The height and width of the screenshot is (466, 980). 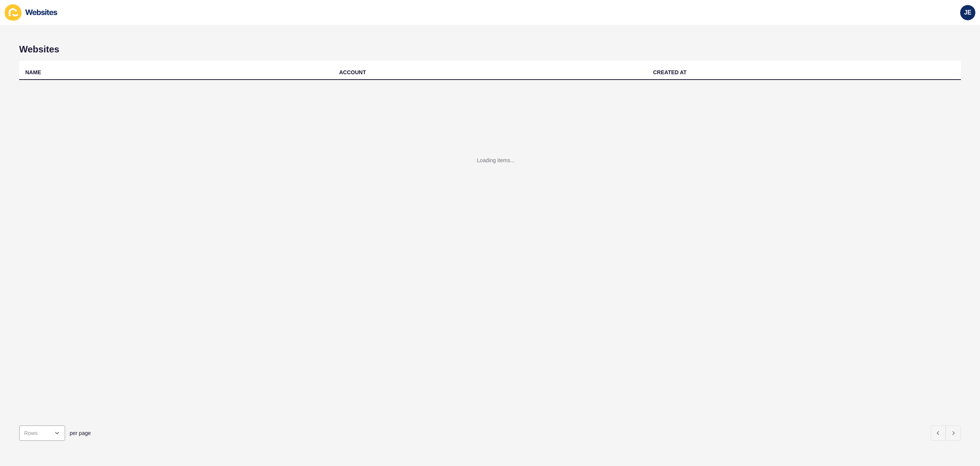 I want to click on div: CREATED AT, so click(x=670, y=73).